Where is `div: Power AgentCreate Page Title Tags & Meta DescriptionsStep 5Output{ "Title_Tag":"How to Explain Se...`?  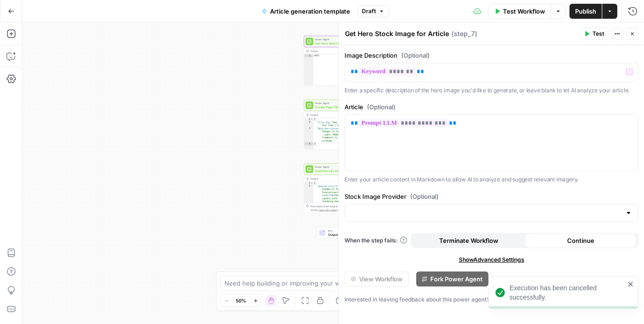
div: Power AgentCreate Page Title Tags & Meta DescriptionsStep 5Output{ "Title_Tag":"How to Explain Se... is located at coordinates (340, 125).